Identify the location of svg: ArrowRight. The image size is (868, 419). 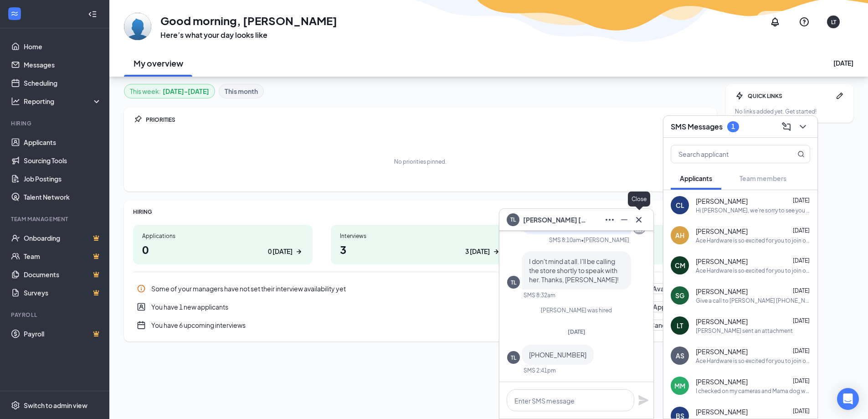
(496, 252).